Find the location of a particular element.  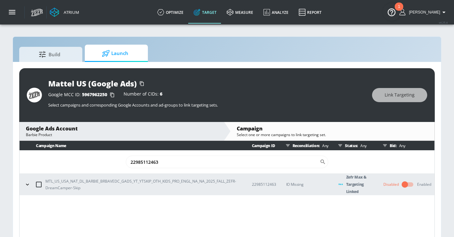

p: Select campaigns and corresponding Google Accounts and ad-groups to link targeting sets. is located at coordinates (207, 105).